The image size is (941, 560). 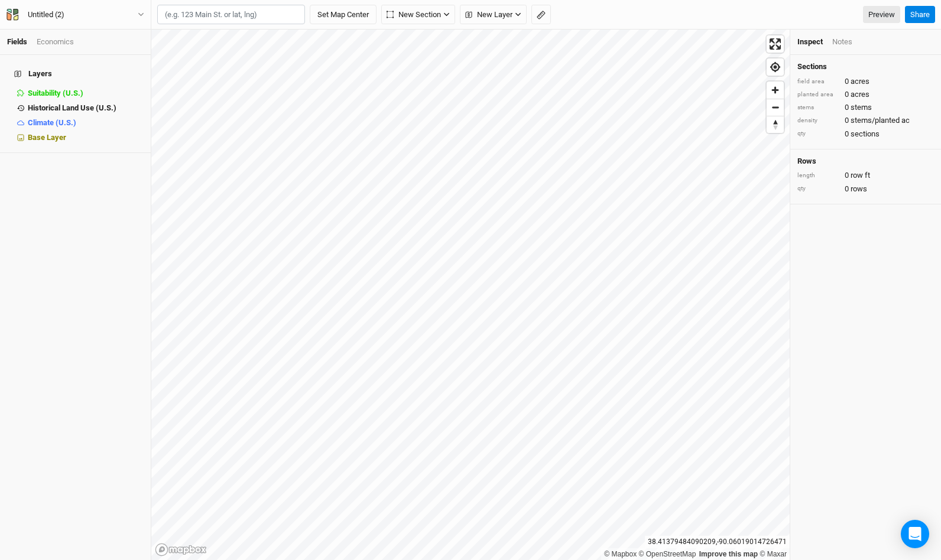 What do you see at coordinates (775, 90) in the screenshot?
I see `span: Zoom in` at bounding box center [775, 90].